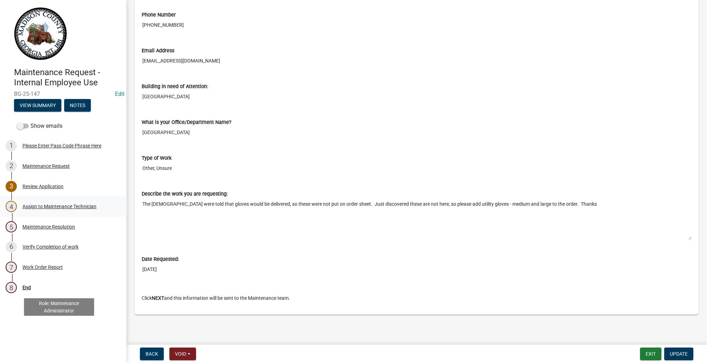 Image resolution: width=707 pixels, height=363 pixels. I want to click on button: View Summary, so click(38, 105).